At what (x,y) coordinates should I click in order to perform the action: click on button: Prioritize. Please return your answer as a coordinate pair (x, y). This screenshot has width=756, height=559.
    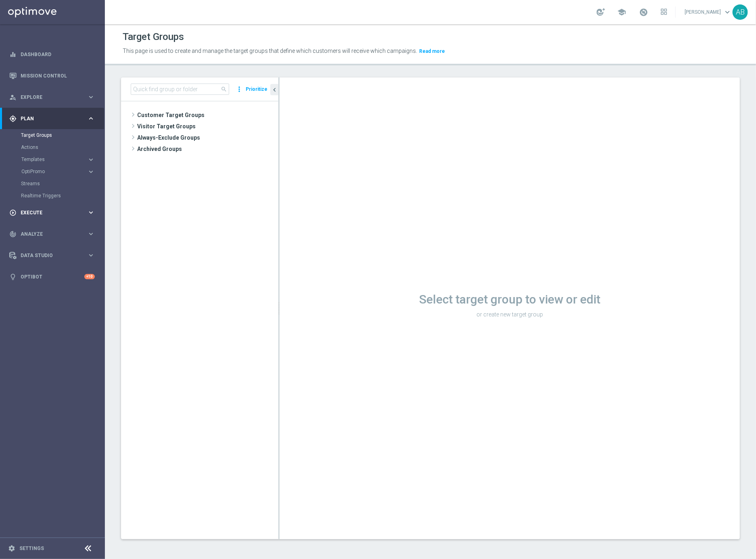
    Looking at the image, I should click on (257, 89).